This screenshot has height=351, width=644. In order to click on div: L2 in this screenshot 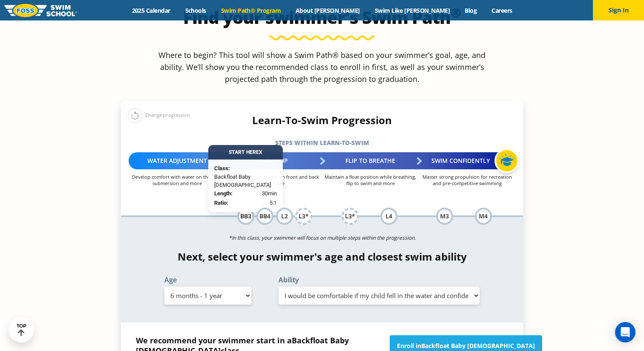, I will do `click(285, 216)`.